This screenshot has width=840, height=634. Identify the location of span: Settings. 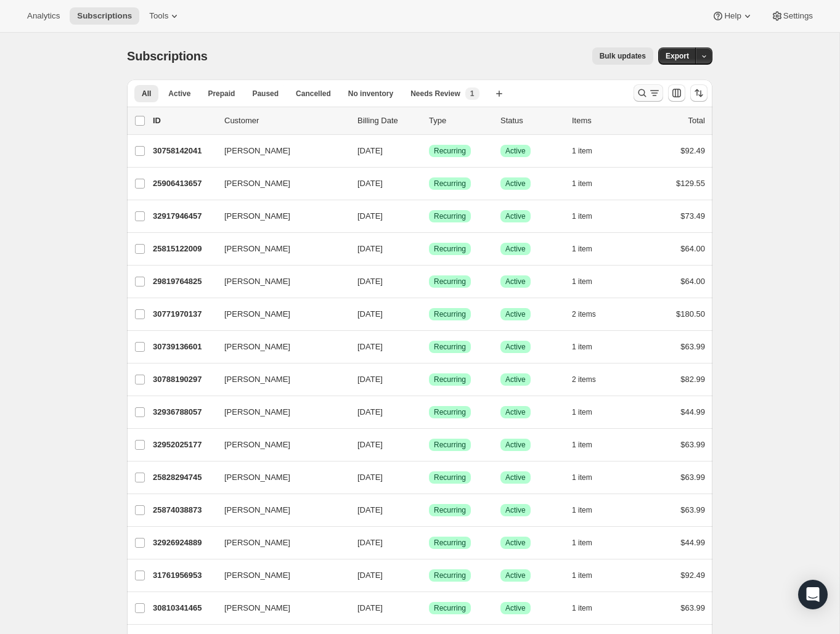
(798, 16).